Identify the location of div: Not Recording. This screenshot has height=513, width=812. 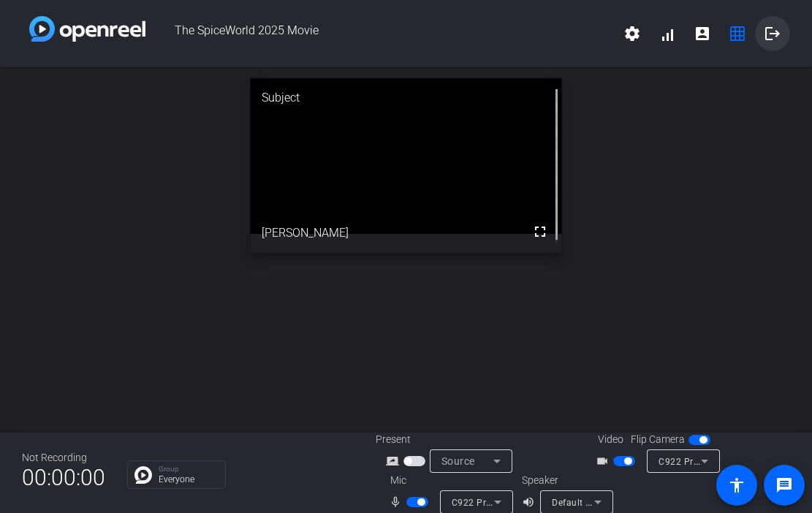
(64, 458).